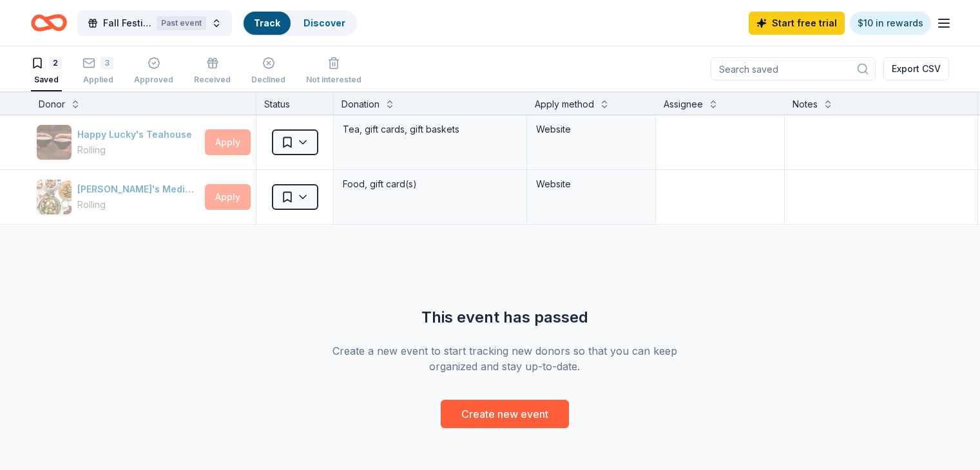  I want to click on div: Not interested, so click(334, 80).